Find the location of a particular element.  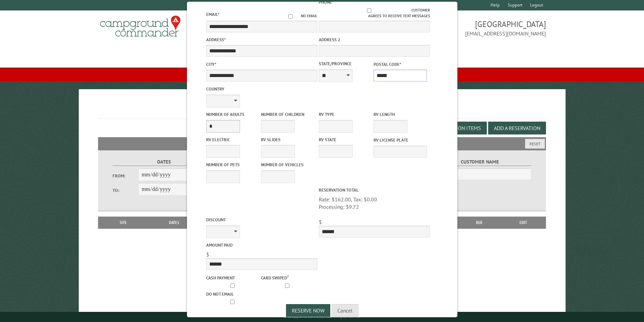

label: RV Type is located at coordinates (345, 114).